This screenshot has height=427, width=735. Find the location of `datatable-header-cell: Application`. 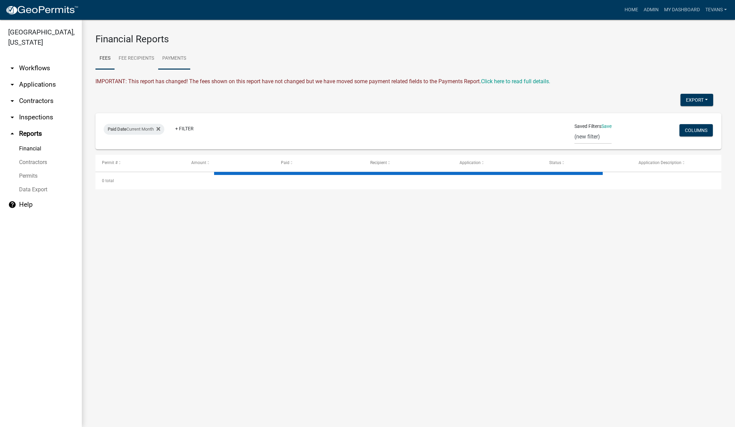

datatable-header-cell: Application is located at coordinates (497, 163).